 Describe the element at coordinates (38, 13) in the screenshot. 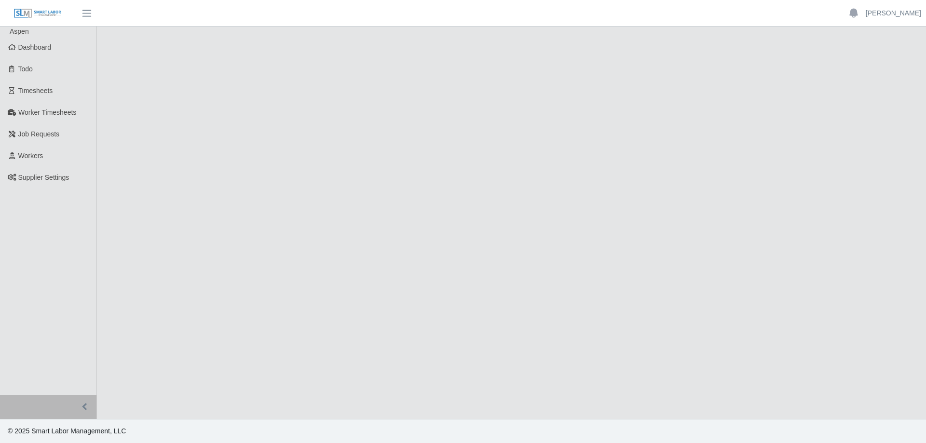

I see `img: SLM Logo` at that location.